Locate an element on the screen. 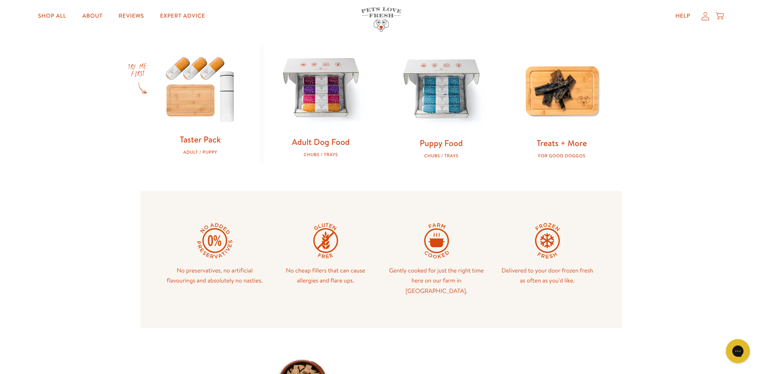 This screenshot has width=762, height=374. a: About is located at coordinates (92, 16).